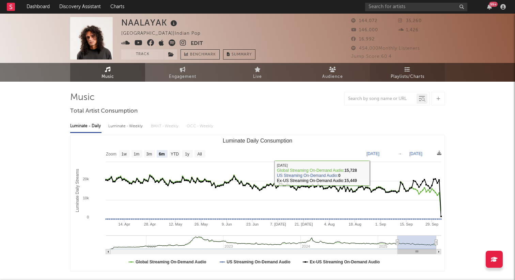 Image resolution: width=515 pixels, height=280 pixels. I want to click on a: Music, so click(108, 72).